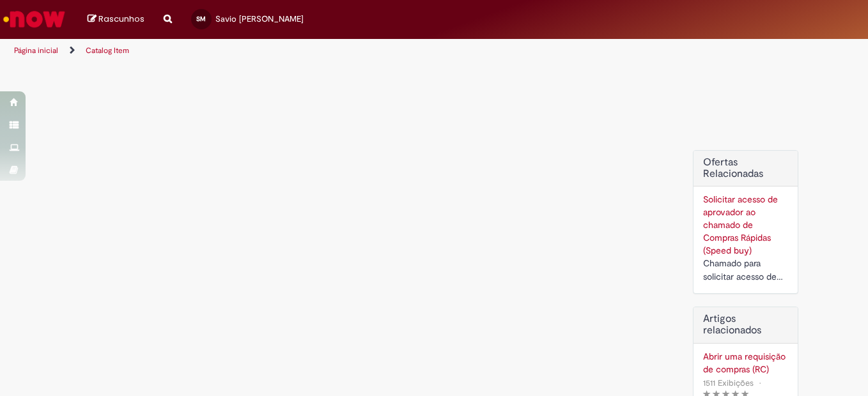  I want to click on a: Solicitar acesso de aprovador ao chamado de Compras Rápidas (Speed buy), so click(740, 225).